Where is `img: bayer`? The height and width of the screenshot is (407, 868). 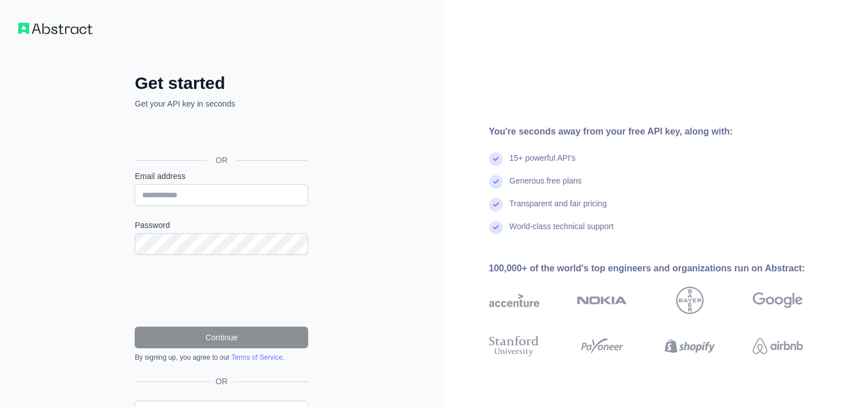
img: bayer is located at coordinates (690, 300).